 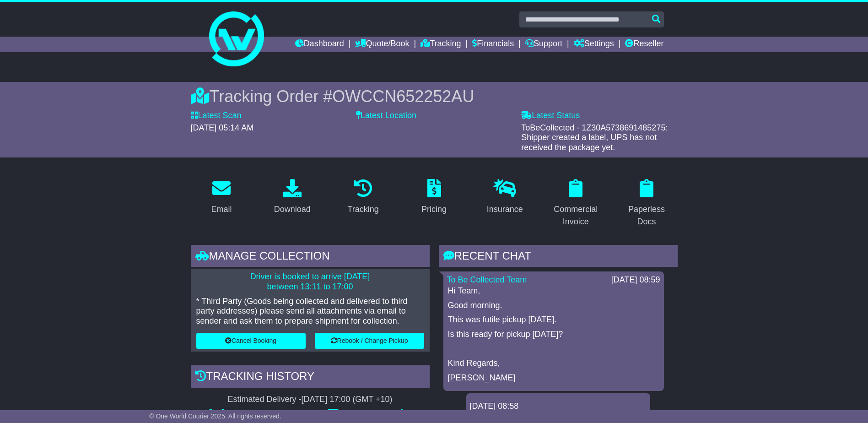 I want to click on a: Quote/Book, so click(x=382, y=44).